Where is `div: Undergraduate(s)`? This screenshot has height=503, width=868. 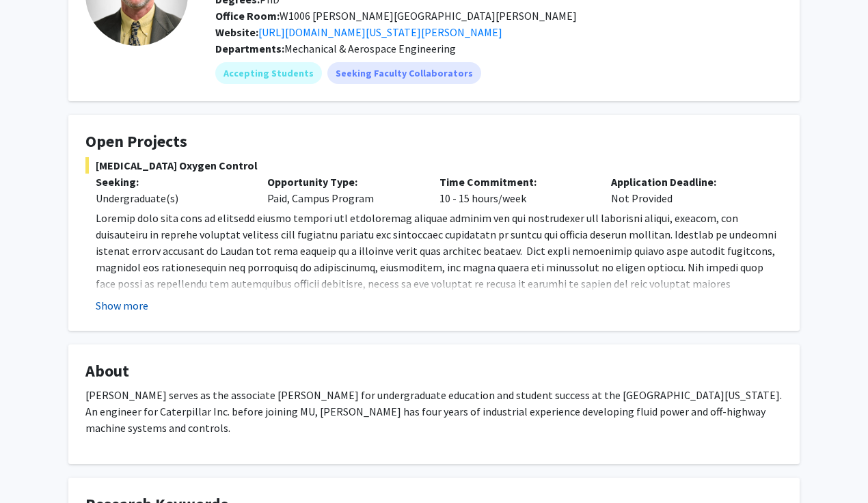
div: Undergraduate(s) is located at coordinates (171, 198).